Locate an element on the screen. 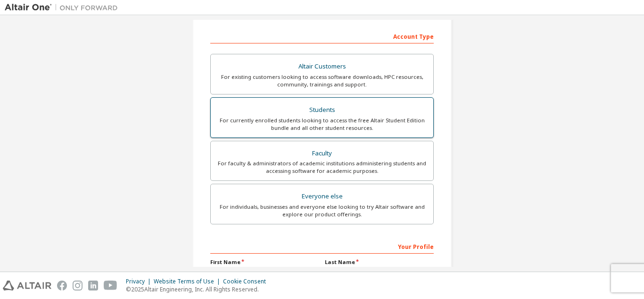 This screenshot has width=644, height=299. img: youtube.svg is located at coordinates (110, 285).